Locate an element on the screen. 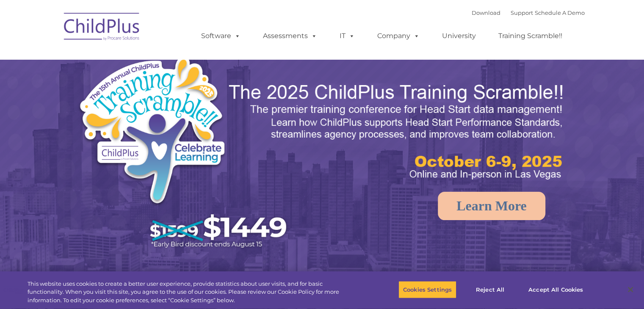  a: University is located at coordinates (459, 36).